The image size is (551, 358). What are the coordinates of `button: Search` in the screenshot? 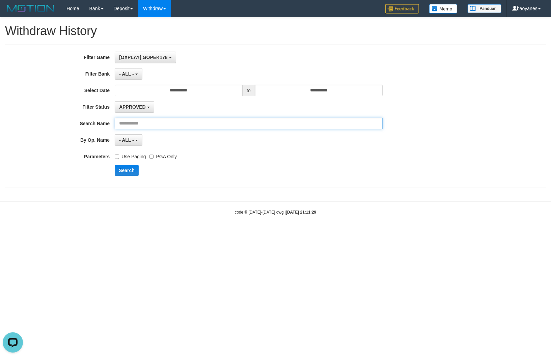 It's located at (127, 170).